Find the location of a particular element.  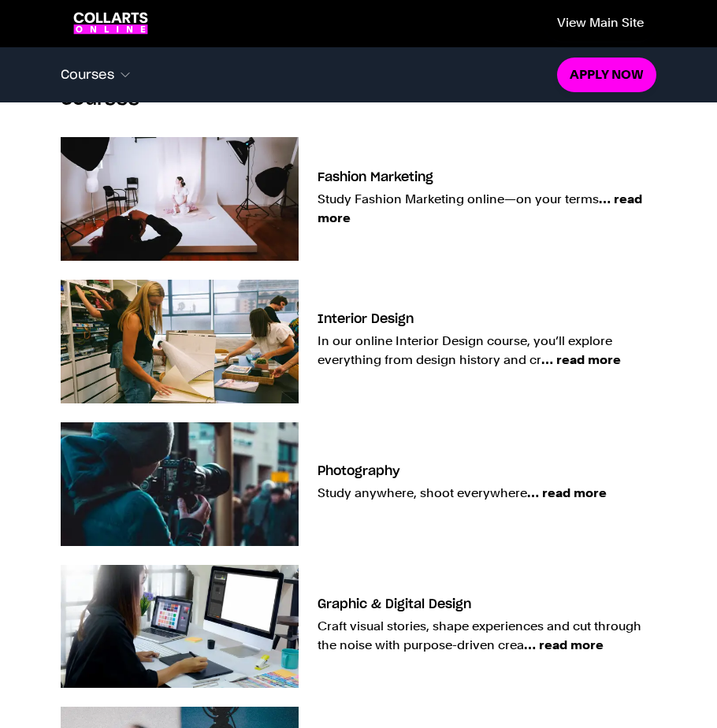

p: Craft visual stories, shape experiences and cut through the noise with purpose-driven crea is located at coordinates (486, 636).